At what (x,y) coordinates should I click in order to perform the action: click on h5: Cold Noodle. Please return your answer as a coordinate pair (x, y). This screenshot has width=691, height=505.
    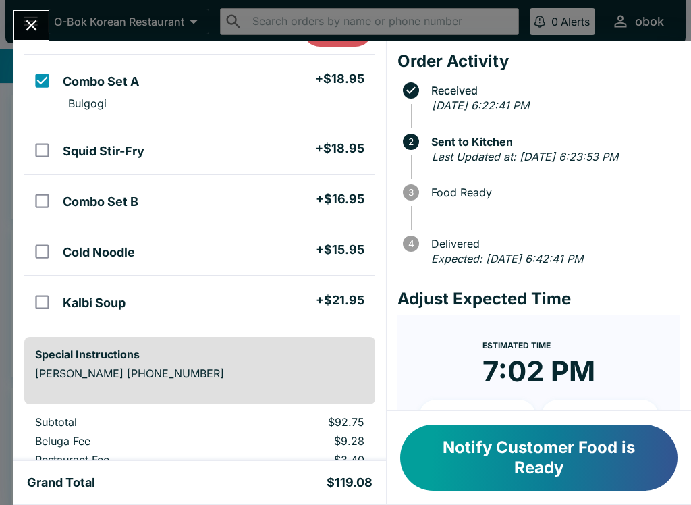
    Looking at the image, I should click on (99, 252).